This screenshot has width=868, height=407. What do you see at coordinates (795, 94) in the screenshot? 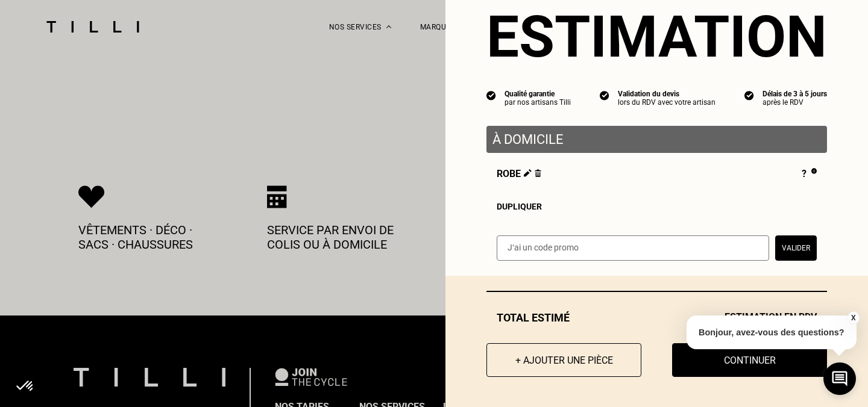
I see `div: Délais de 3 à 5 jours` at bounding box center [795, 94].